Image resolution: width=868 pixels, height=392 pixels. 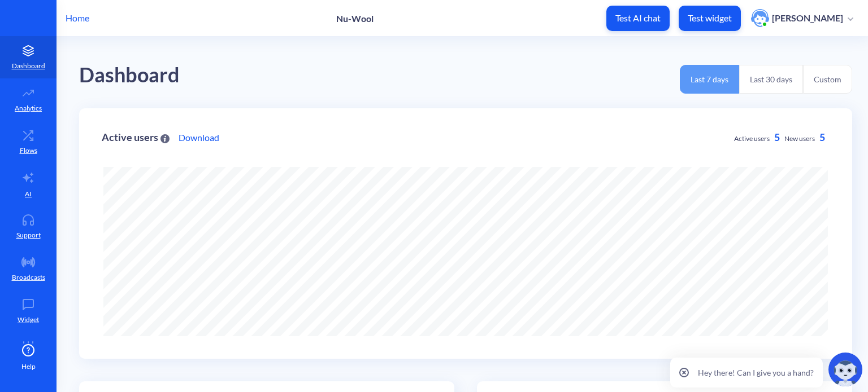 What do you see at coordinates (130, 75) in the screenshot?
I see `div: Dashboard` at bounding box center [130, 75].